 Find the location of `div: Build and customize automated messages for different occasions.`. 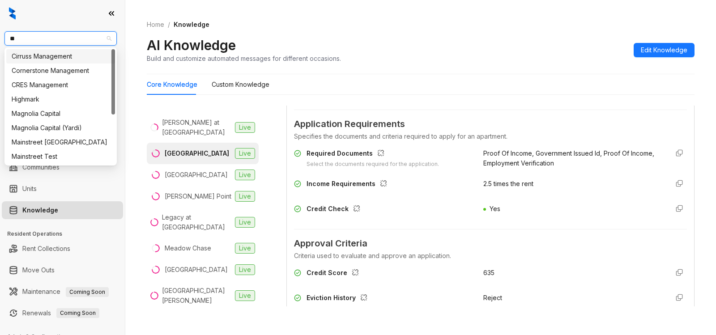

div: Build and customize automated messages for different occasions. is located at coordinates (244, 58).